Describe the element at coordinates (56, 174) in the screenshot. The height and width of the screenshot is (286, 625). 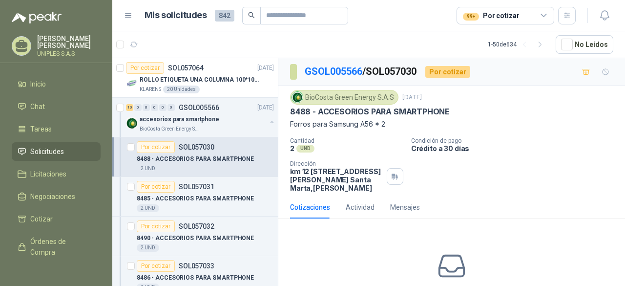
I see `a: Licitaciones` at that location.